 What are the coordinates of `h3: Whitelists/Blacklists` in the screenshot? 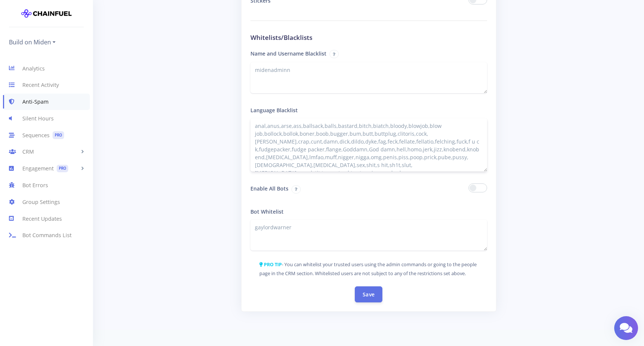 It's located at (368, 37).